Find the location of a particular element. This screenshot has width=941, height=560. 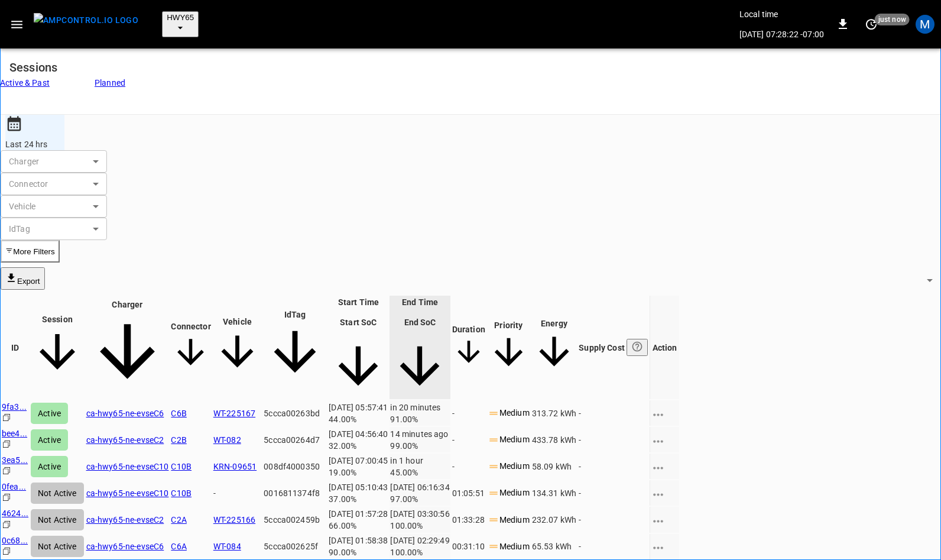

div: 99.00% is located at coordinates (419, 446).